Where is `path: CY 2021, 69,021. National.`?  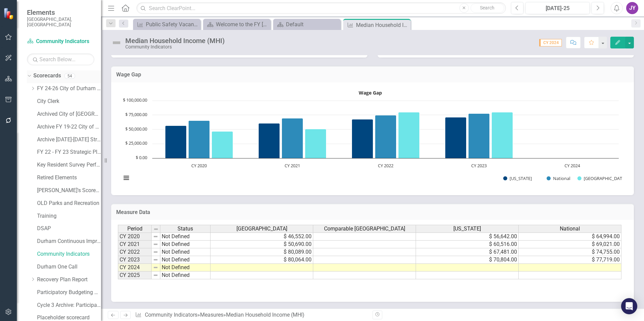 path: CY 2021, 69,021. National. is located at coordinates (292, 138).